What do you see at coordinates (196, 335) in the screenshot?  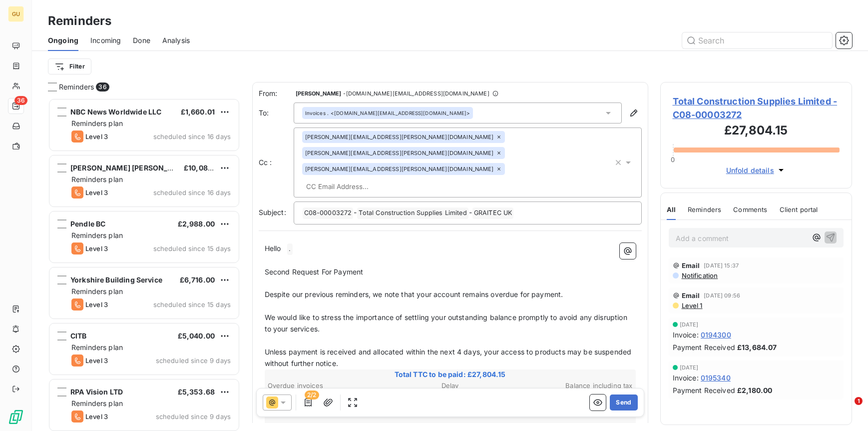 I see `span: £5,040.00` at bounding box center [196, 335].